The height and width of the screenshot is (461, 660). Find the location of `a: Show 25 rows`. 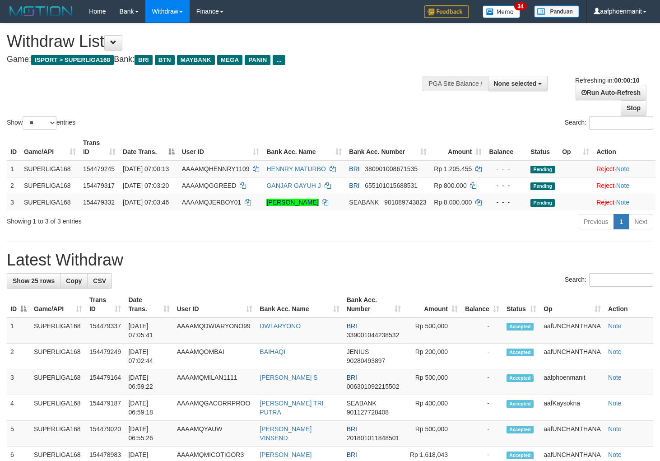

a: Show 25 rows is located at coordinates (33, 281).